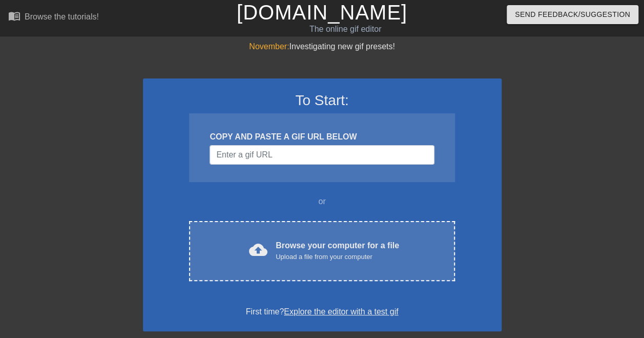  Describe the element at coordinates (337, 257) in the screenshot. I see `div: Upload a file from your computer` at that location.